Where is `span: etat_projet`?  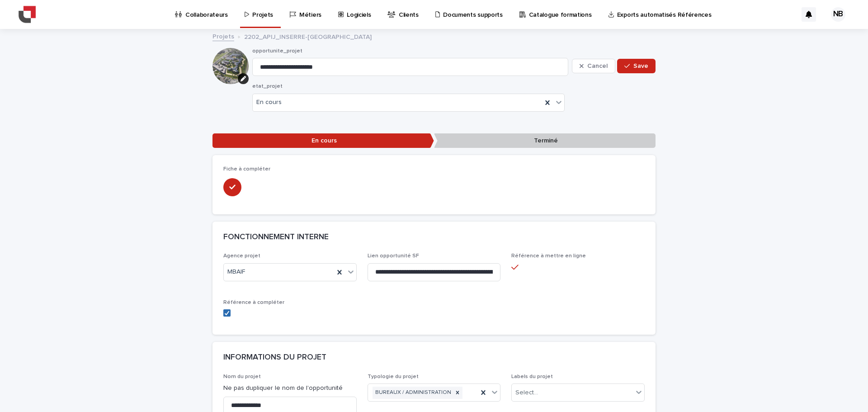 span: etat_projet is located at coordinates (268, 87).